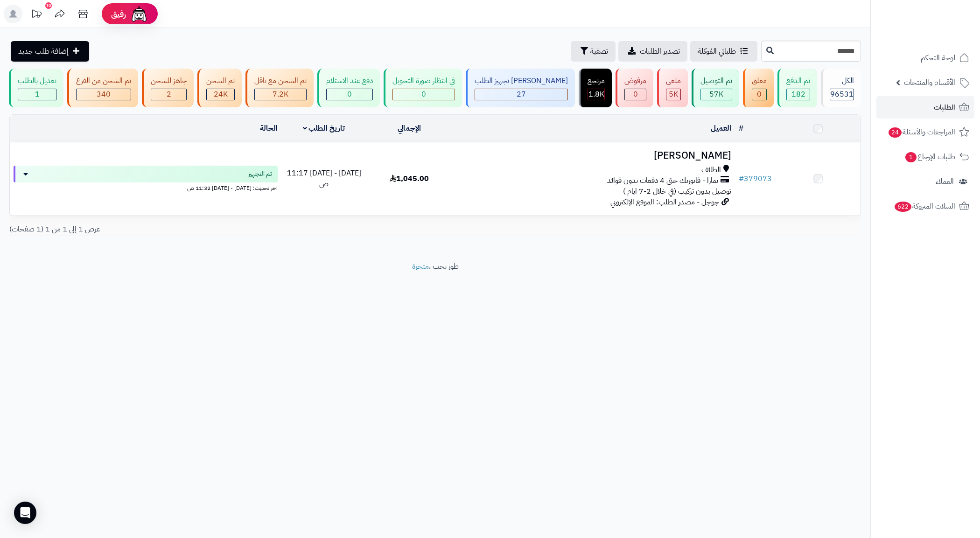 This screenshot has width=980, height=538. I want to click on div: 10, so click(49, 6).